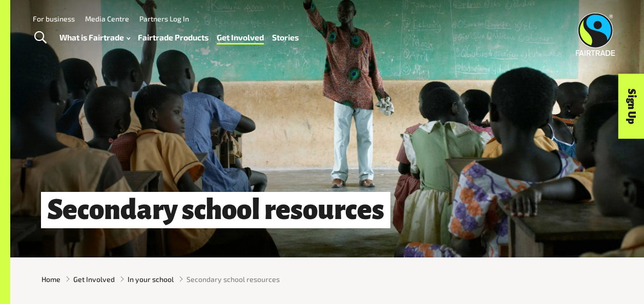 The height and width of the screenshot is (304, 644). What do you see at coordinates (151, 279) in the screenshot?
I see `a: In your school` at bounding box center [151, 279].